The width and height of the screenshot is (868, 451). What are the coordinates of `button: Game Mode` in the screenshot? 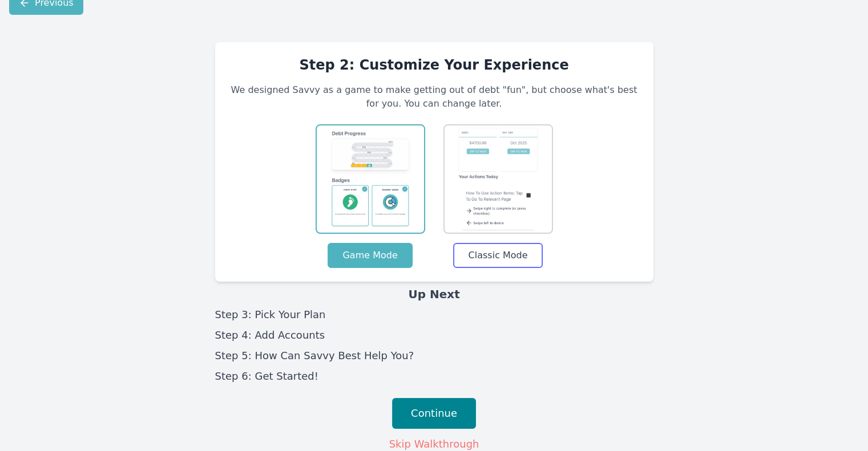 It's located at (370, 255).